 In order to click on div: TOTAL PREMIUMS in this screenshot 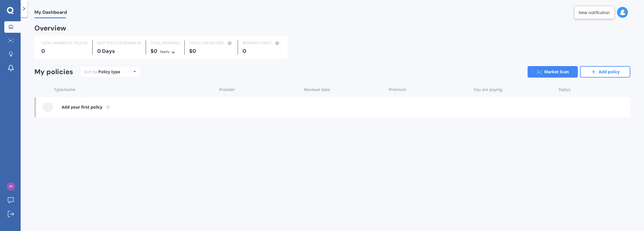, I will do `click(165, 43)`.